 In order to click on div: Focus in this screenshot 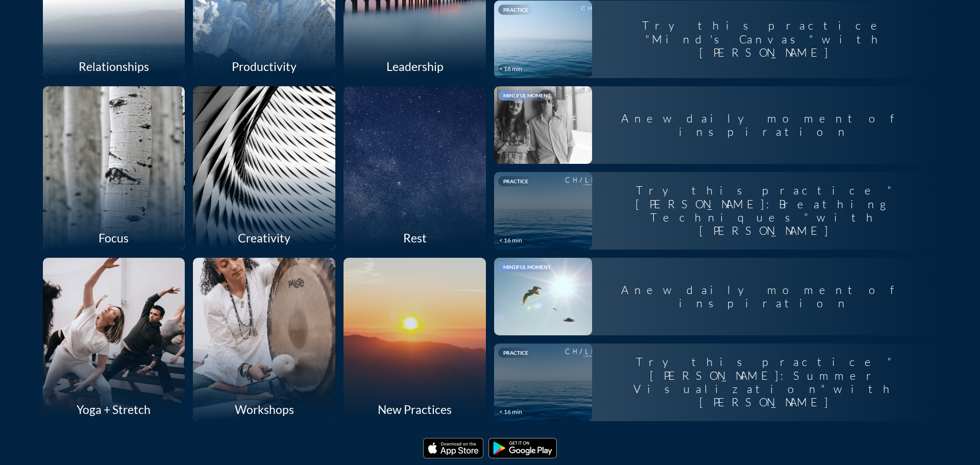, I will do `click(114, 238)`.